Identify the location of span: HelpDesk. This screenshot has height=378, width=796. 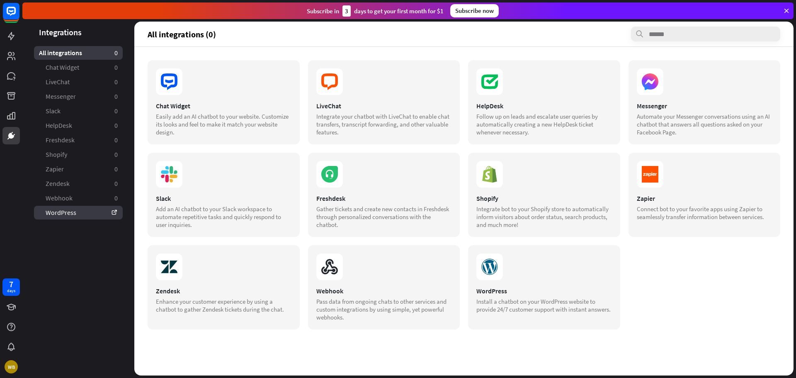
(59, 125).